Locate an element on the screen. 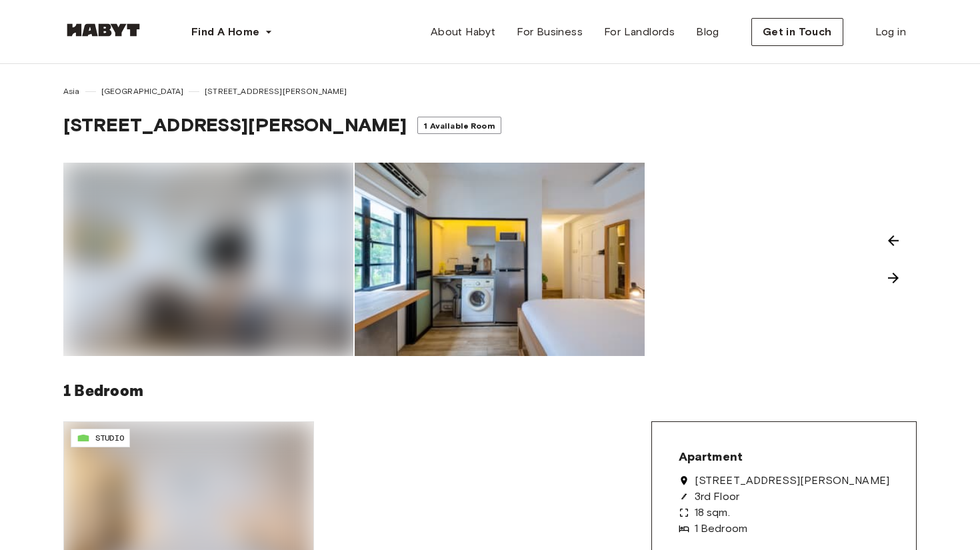 This screenshot has height=550, width=980. span: Get in Touch is located at coordinates (797, 32).